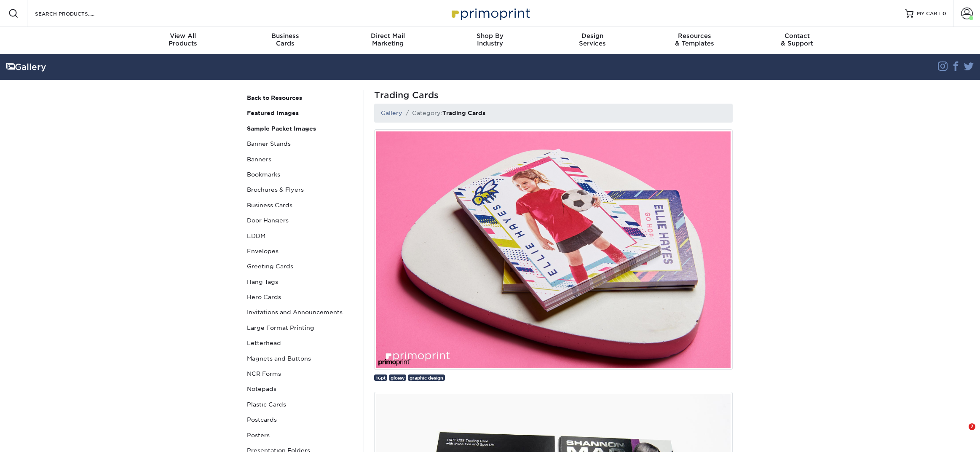 Image resolution: width=980 pixels, height=452 pixels. I want to click on a: Hero Cards, so click(301, 297).